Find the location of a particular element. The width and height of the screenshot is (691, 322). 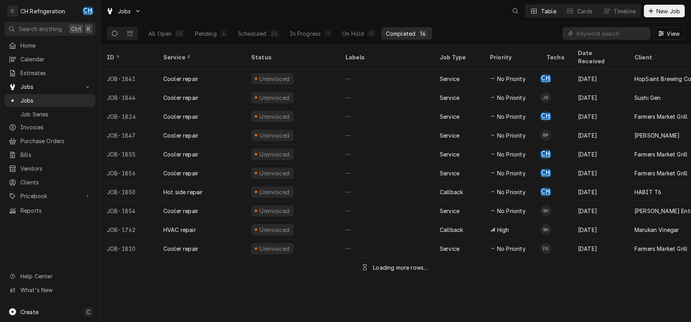

span: Help Center is located at coordinates (55, 276).